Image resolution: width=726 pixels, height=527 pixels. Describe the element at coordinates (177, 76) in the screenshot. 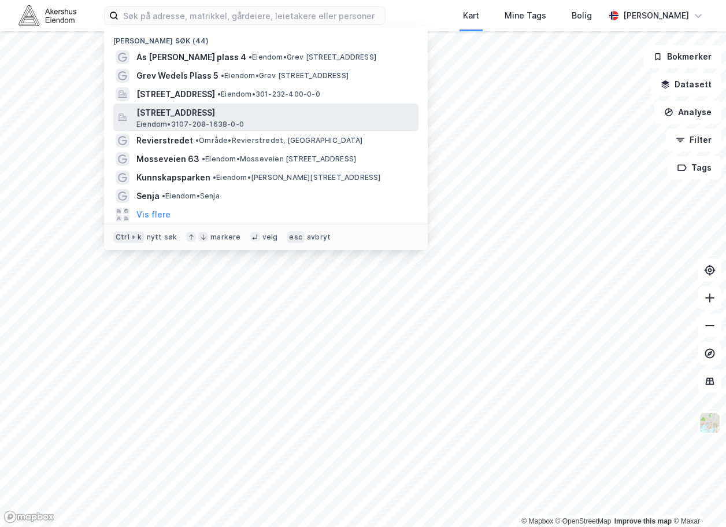

I see `span: Grev Wedels Plass 5` at that location.